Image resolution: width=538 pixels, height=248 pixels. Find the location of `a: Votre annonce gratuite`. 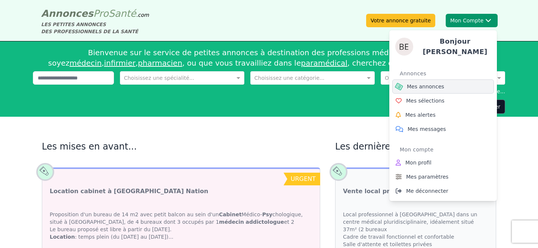

a: Votre annonce gratuite is located at coordinates (401, 21).